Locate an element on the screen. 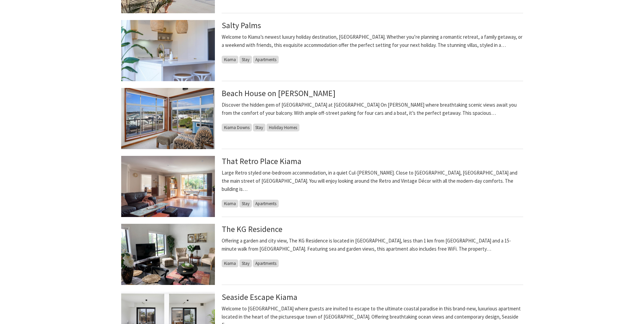  img: View 2 is located at coordinates (168, 119).